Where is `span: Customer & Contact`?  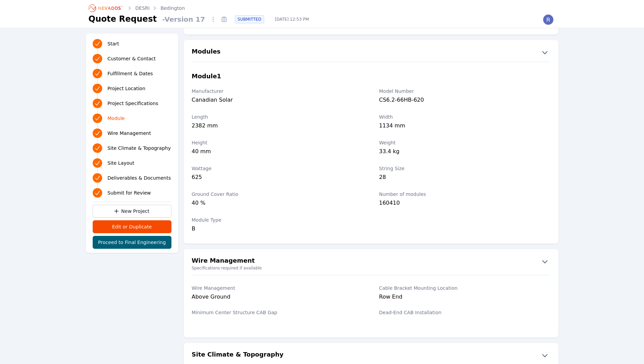
span: Customer & Contact is located at coordinates (131, 58).